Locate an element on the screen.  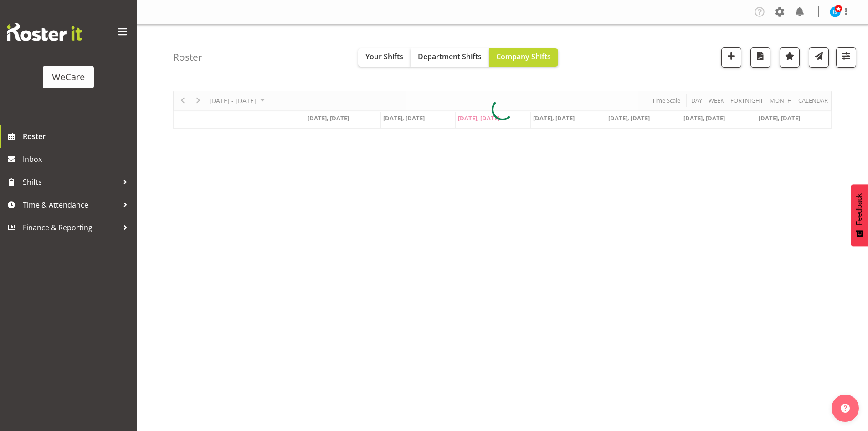
button: Feedback - Show survey is located at coordinates (859, 216).